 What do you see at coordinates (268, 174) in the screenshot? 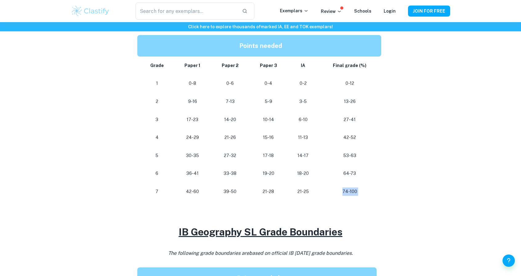
I see `p: 19-20` at bounding box center [268, 174].